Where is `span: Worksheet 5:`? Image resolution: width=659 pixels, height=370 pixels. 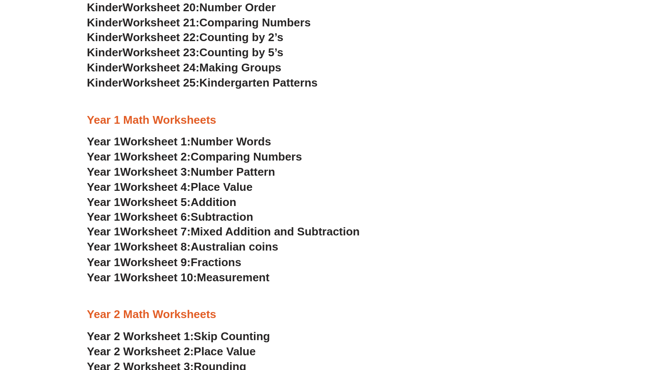 span: Worksheet 5: is located at coordinates (155, 202).